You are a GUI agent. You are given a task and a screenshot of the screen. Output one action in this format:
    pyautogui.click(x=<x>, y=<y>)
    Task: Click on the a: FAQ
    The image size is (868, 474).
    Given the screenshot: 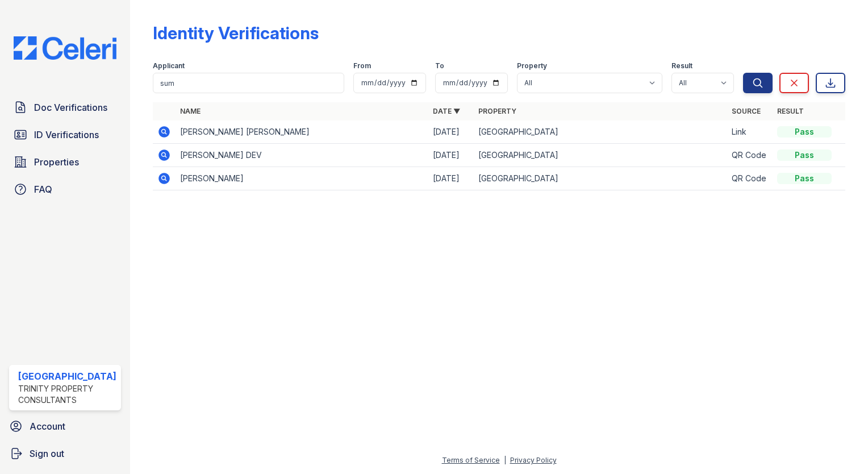 What is the action you would take?
    pyautogui.click(x=65, y=189)
    